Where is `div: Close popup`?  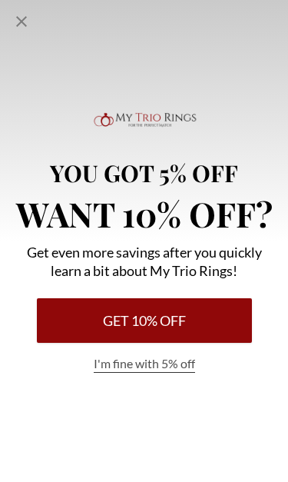 div: Close popup is located at coordinates (22, 22).